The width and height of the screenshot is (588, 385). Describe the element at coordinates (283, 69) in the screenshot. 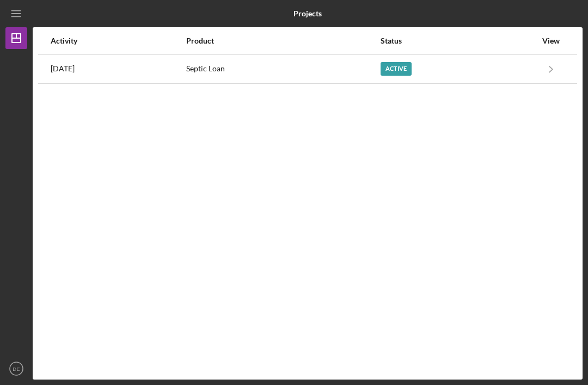

I see `div: Septic Loan` at that location.